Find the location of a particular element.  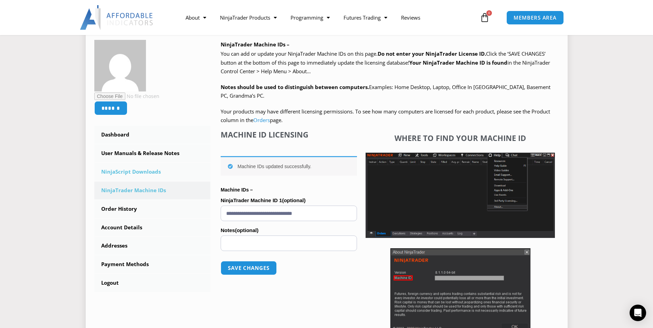

button: Save changes is located at coordinates (249, 268).